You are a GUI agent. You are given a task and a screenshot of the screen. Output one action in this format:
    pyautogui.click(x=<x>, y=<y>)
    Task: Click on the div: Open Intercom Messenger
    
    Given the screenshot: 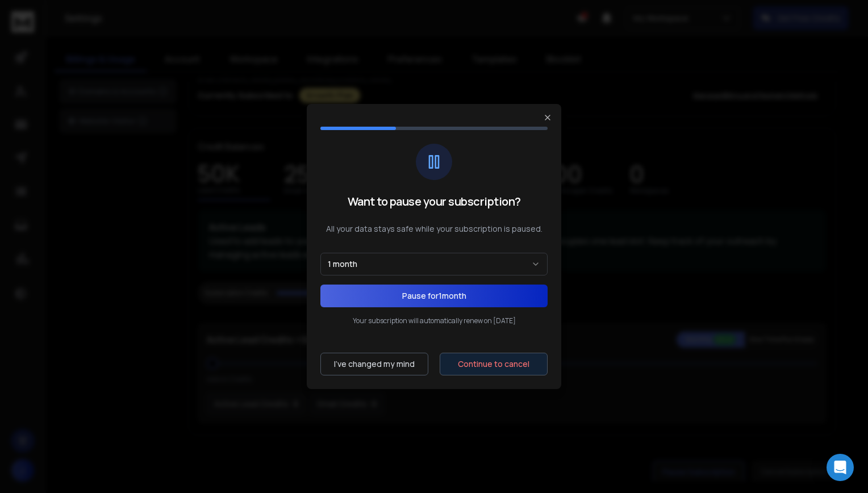 What is the action you would take?
    pyautogui.click(x=840, y=467)
    